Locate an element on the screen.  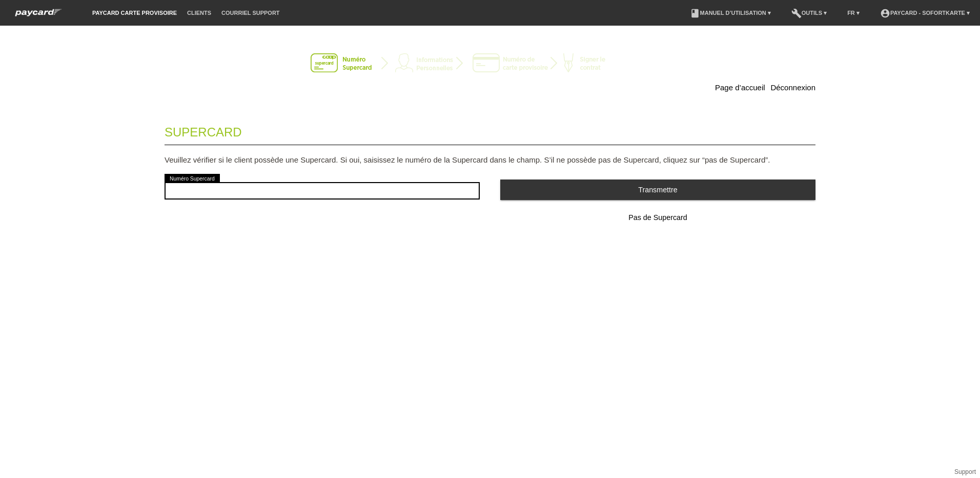
i: account_circle is located at coordinates (885, 14).